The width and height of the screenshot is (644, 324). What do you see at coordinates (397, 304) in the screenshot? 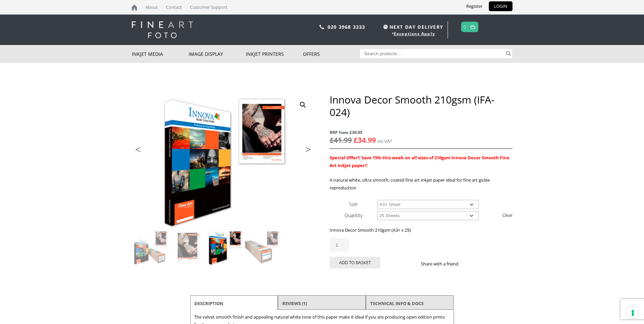
I see `a: TECHNICAL INFO & DOCS` at bounding box center [397, 304].